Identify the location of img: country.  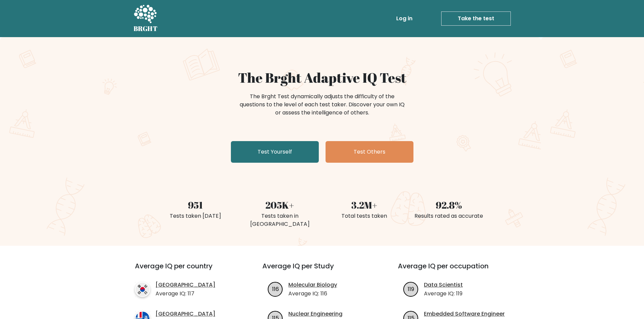
(142, 289).